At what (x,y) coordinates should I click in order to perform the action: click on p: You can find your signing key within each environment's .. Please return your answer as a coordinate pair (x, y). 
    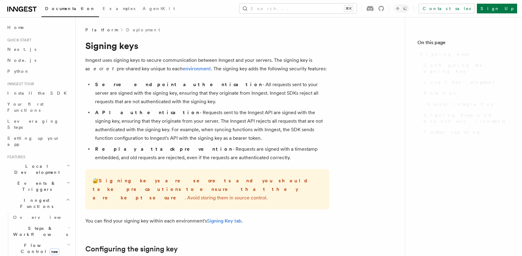
    Looking at the image, I should click on (207, 221).